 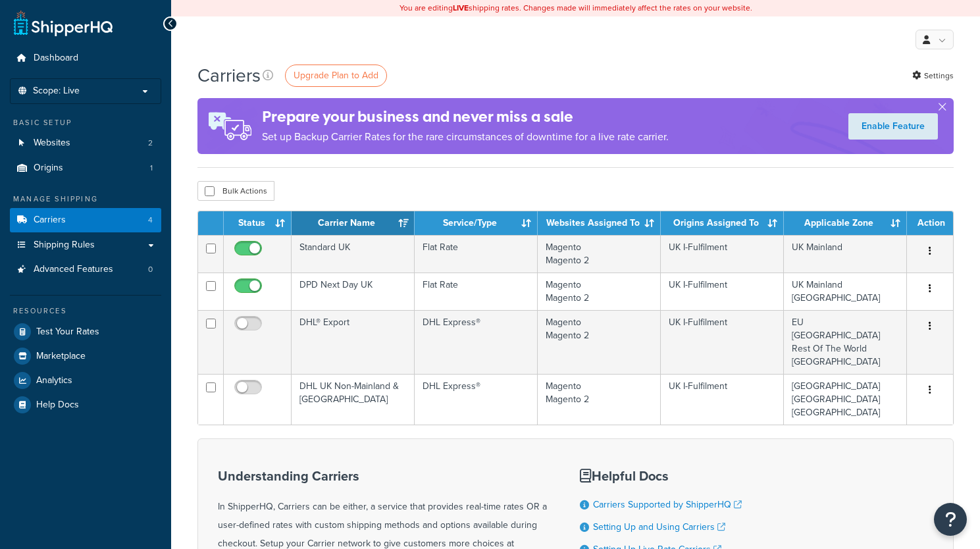 What do you see at coordinates (476, 223) in the screenshot?
I see `th: Service/Type: activate to sort column ascending` at bounding box center [476, 223].